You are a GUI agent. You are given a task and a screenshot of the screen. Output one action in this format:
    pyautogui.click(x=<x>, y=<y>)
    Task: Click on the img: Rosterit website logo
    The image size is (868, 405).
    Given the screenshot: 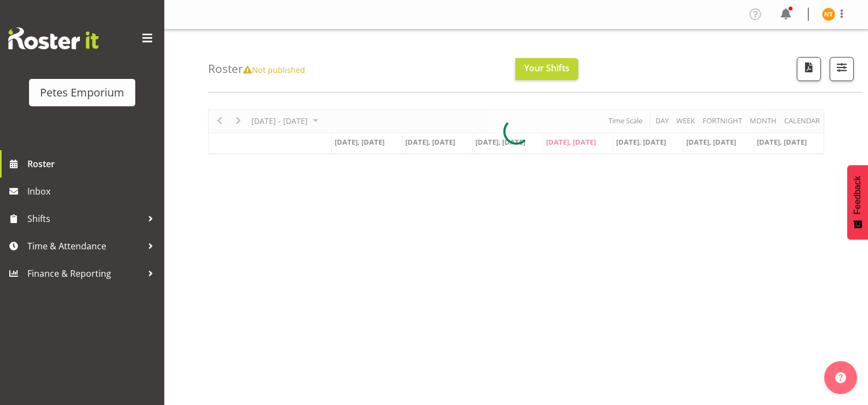 What is the action you would take?
    pyautogui.click(x=53, y=38)
    